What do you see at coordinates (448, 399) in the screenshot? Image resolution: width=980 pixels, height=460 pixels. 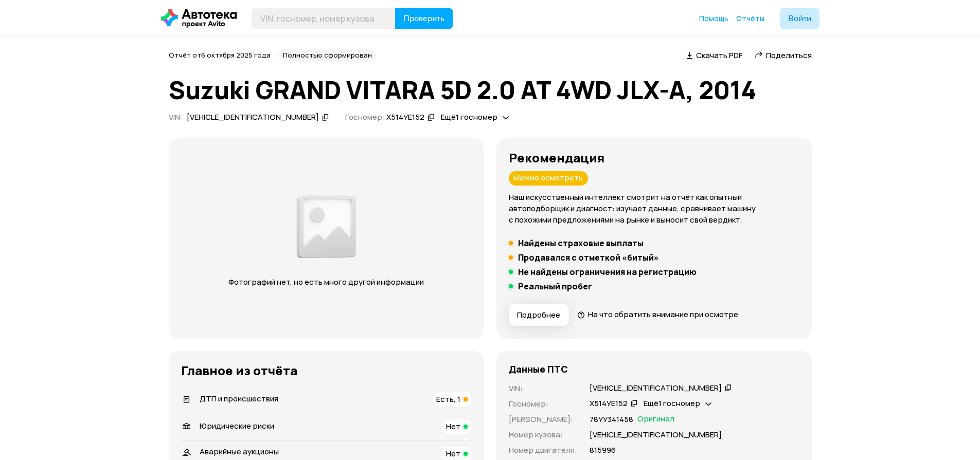 I see `span: Есть, 1` at bounding box center [448, 399].